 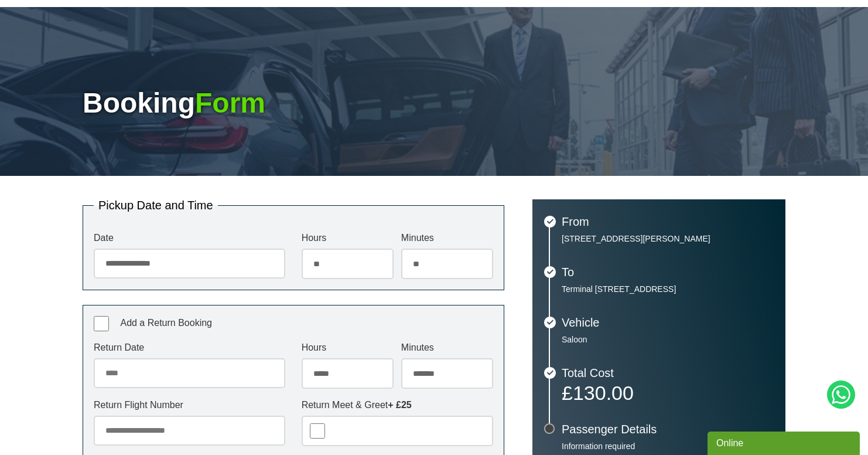 I want to click on span: Form, so click(x=230, y=102).